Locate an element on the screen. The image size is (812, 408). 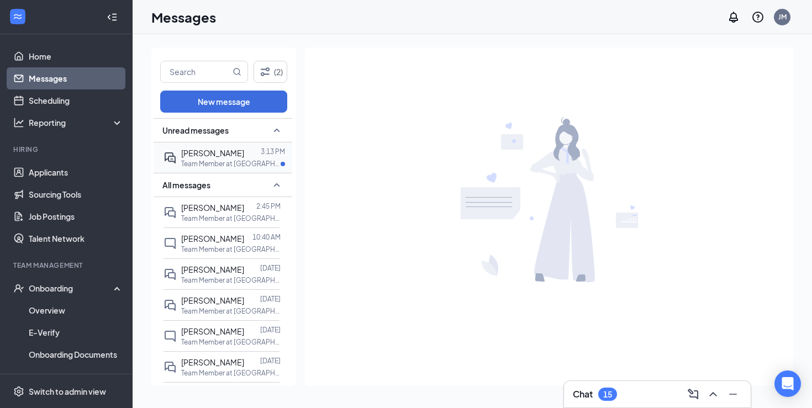
svg: ActiveDoubleChat is located at coordinates (170, 158).